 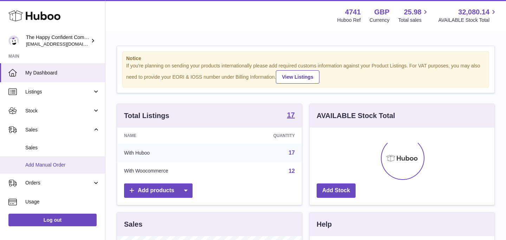 I want to click on strong: 17, so click(x=291, y=115).